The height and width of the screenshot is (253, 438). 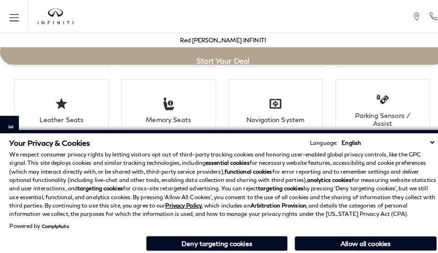 What do you see at coordinates (54, 222) in the screenshot?
I see `a: ComplyAuto` at bounding box center [54, 222].